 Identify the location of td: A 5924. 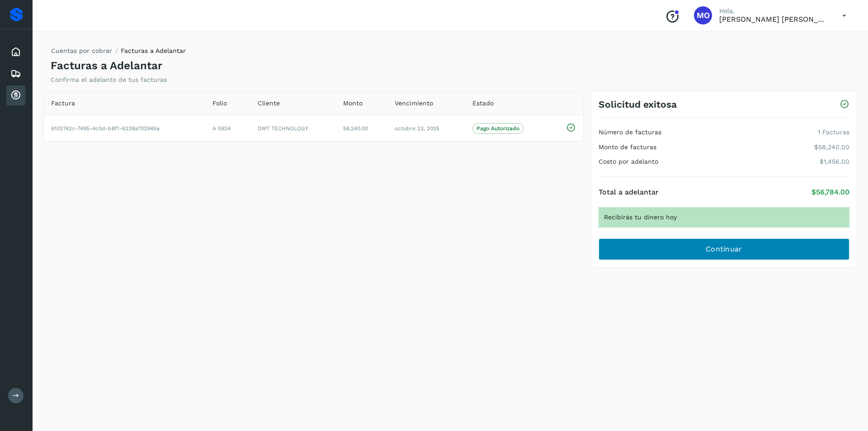
(228, 128).